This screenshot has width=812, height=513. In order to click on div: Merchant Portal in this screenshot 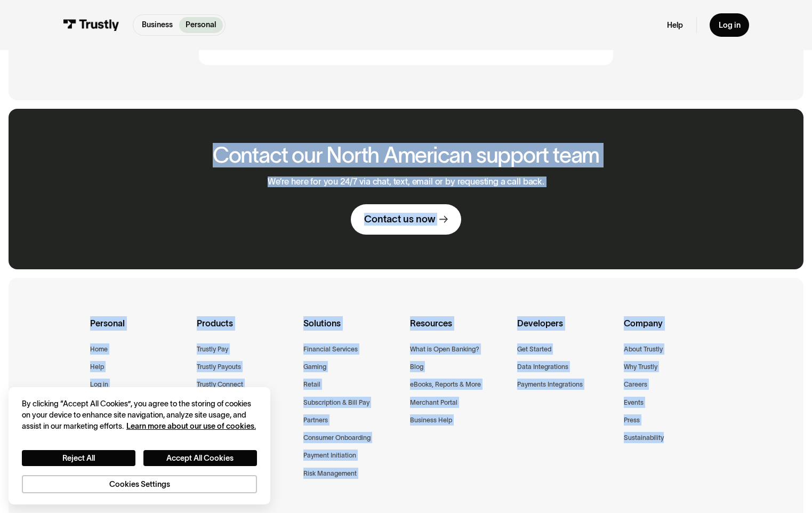, I will do `click(433, 402)`.